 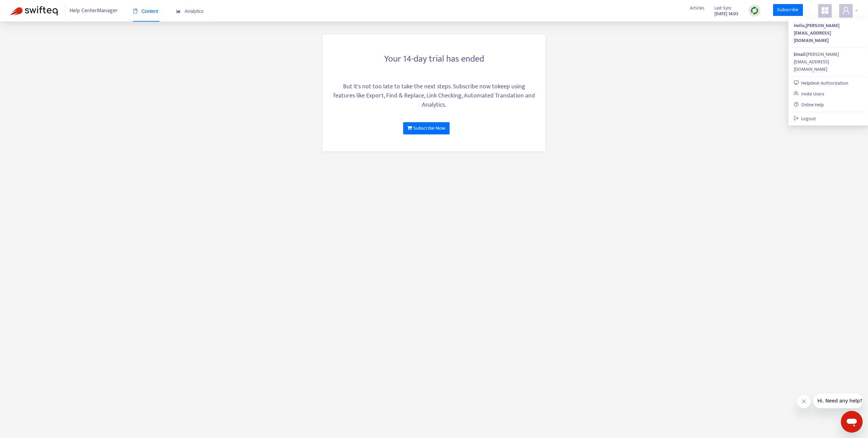 What do you see at coordinates (135, 11) in the screenshot?
I see `span: book` at bounding box center [135, 11].